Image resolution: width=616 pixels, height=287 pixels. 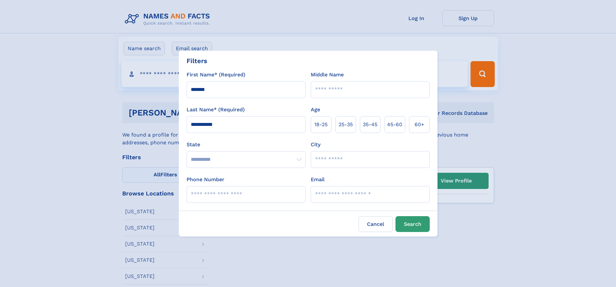 What do you see at coordinates (321, 124) in the screenshot?
I see `span: 18‑25` at bounding box center [321, 124].